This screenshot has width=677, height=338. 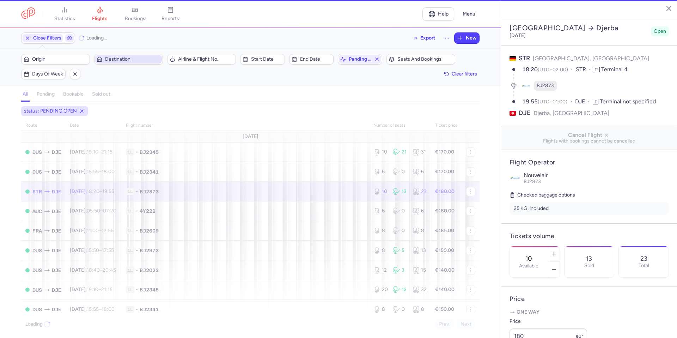 I want to click on a: CitizenPlane red outlined logo, so click(x=28, y=14).